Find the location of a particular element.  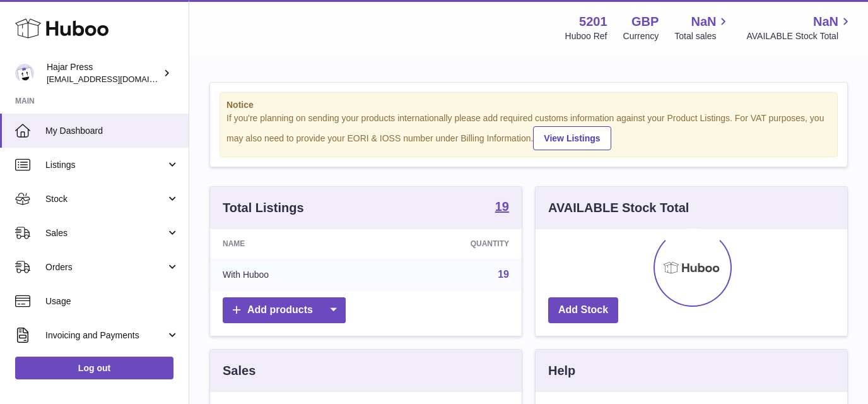

span: Stock is located at coordinates (105, 199).